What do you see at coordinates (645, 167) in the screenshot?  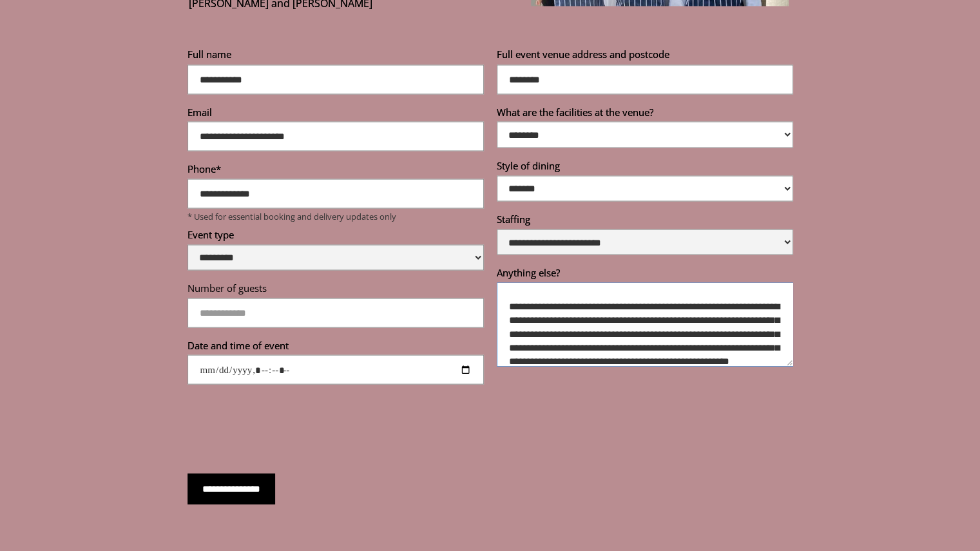 I see `label: Style of dining` at bounding box center [645, 167].